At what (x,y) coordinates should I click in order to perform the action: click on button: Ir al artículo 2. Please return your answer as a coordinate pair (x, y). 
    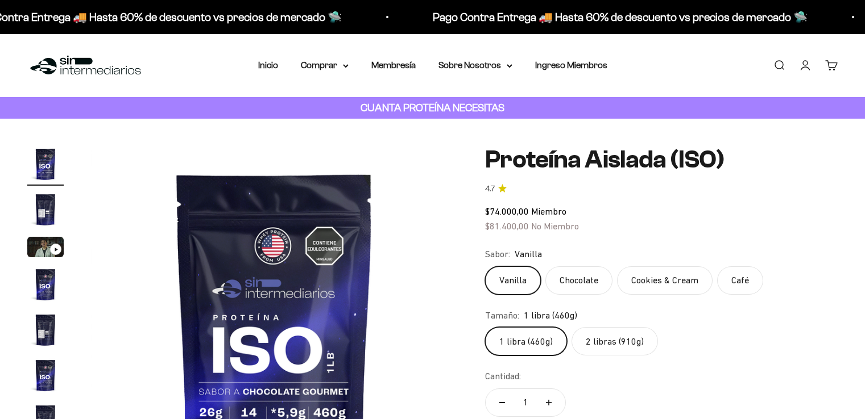
    Looking at the image, I should click on (45, 211).